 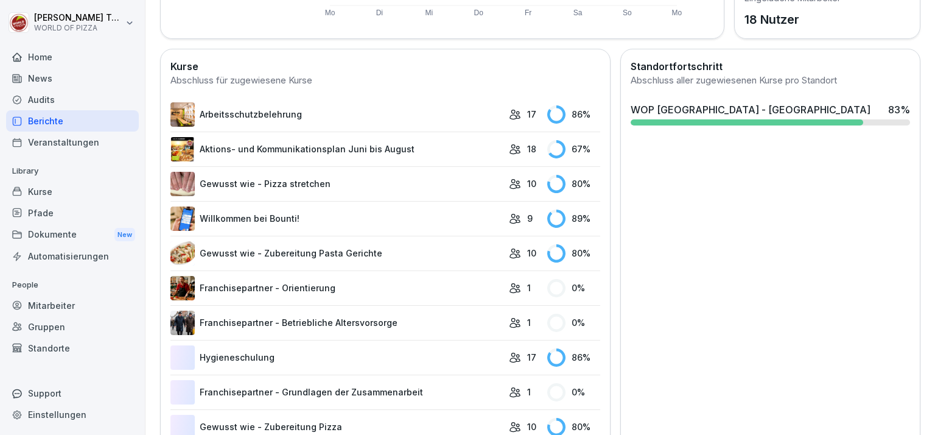 What do you see at coordinates (385, 80) in the screenshot?
I see `div: Abschluss für zugewiesene Kurse` at bounding box center [385, 80].